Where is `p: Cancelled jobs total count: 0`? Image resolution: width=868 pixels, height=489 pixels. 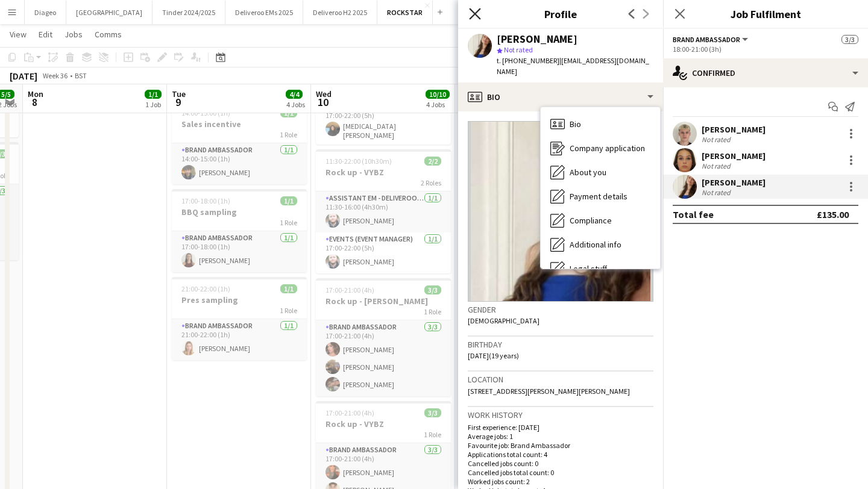
p: Cancelled jobs total count: 0 is located at coordinates (561, 473).